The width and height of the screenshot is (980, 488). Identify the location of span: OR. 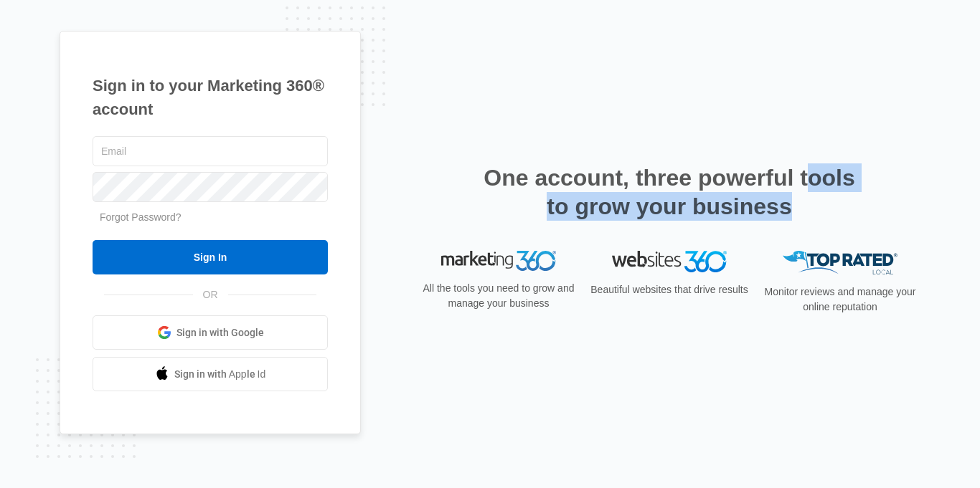
(210, 294).